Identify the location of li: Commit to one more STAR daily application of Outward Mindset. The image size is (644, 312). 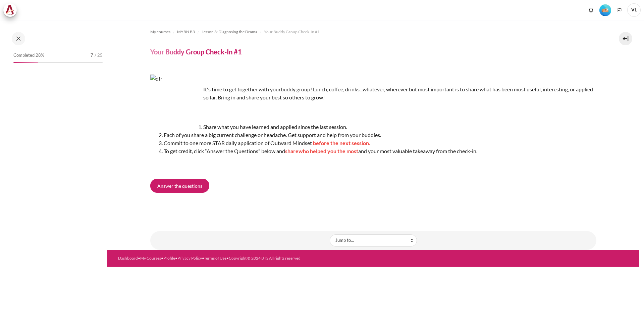
(380, 143).